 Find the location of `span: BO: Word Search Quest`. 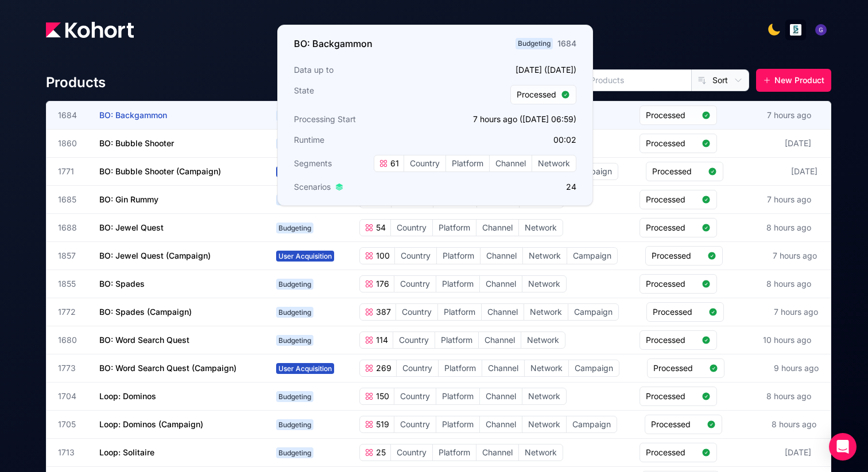

span: BO: Word Search Quest is located at coordinates (144, 340).